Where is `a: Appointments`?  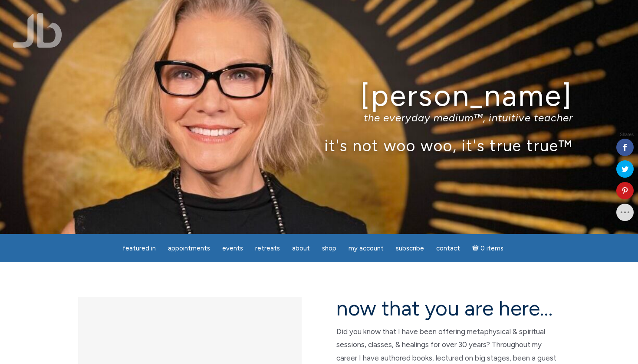
a: Appointments is located at coordinates (189, 249).